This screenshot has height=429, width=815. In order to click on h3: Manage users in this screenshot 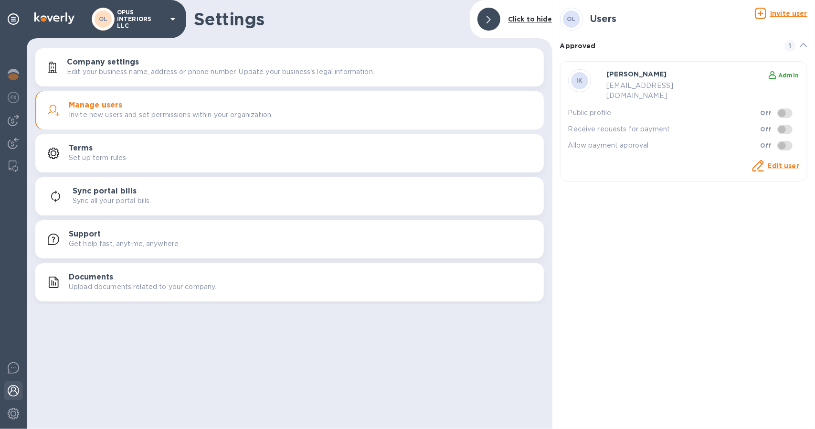, I will do `click(95, 105)`.